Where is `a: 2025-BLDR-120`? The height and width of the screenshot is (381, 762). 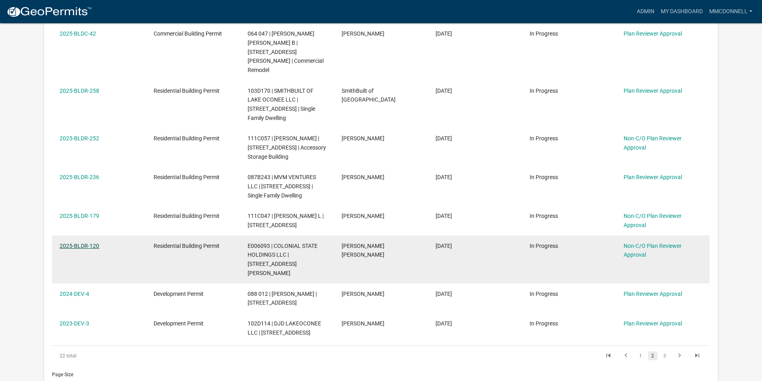
a: 2025-BLDR-120 is located at coordinates (79, 246).